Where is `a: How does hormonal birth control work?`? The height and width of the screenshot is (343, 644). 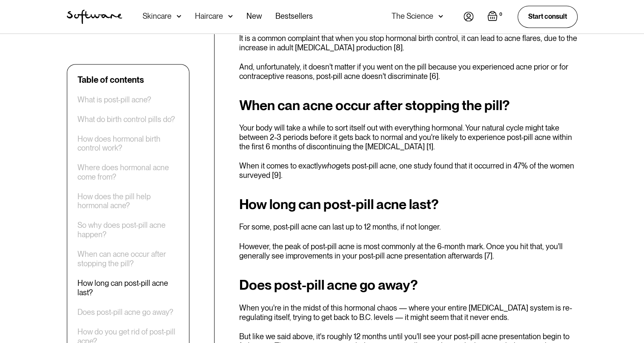 a: How does hormonal birth control work? is located at coordinates (128, 143).